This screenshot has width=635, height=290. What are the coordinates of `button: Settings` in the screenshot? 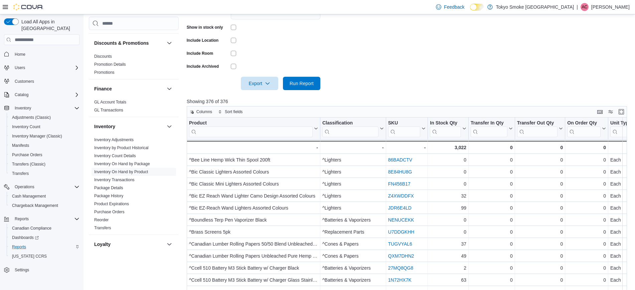 It's located at (42, 270).